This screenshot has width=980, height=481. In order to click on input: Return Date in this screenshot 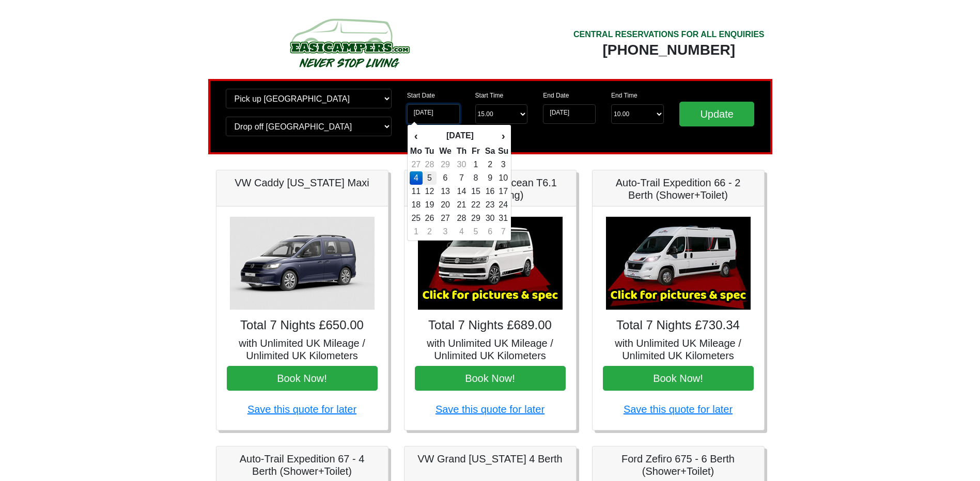, I will do `click(569, 114)`.